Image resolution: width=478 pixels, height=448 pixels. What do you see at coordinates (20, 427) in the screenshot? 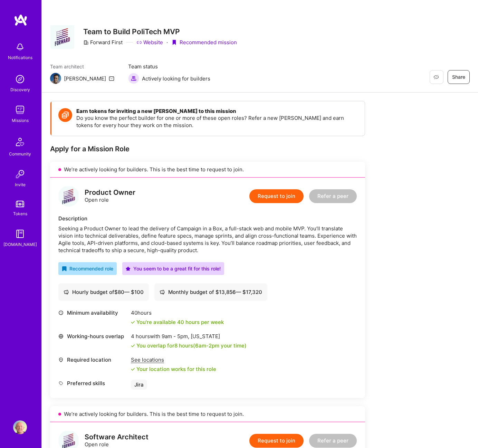
I see `a: User Avatar` at bounding box center [20, 427].